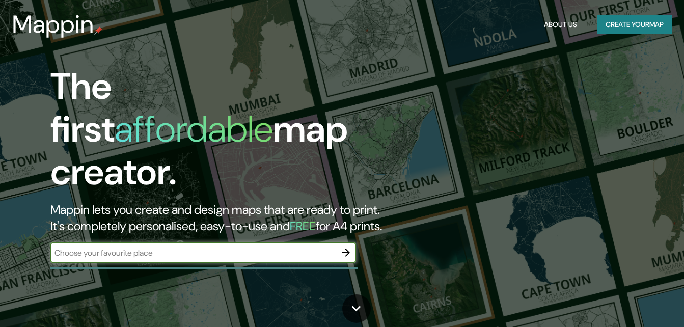 The width and height of the screenshot is (684, 327). I want to click on button: About Us, so click(560, 24).